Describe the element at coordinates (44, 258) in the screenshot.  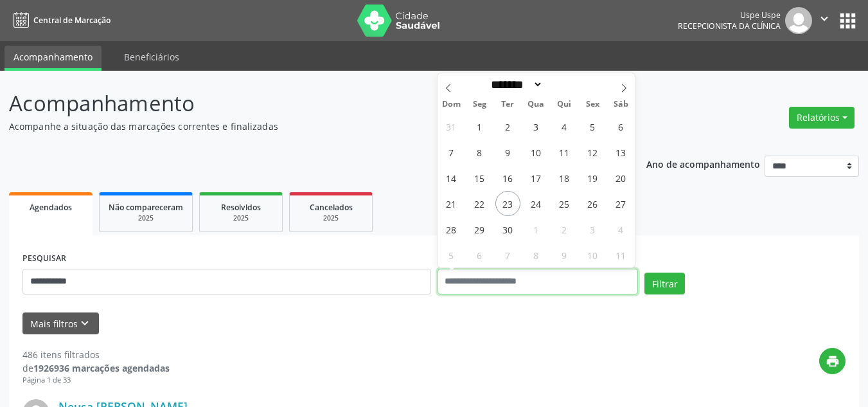
I see `label: PESQUISAR` at that location.